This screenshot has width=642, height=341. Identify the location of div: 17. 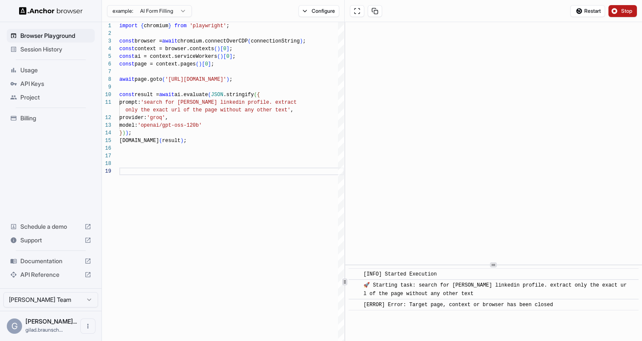
(107, 156).